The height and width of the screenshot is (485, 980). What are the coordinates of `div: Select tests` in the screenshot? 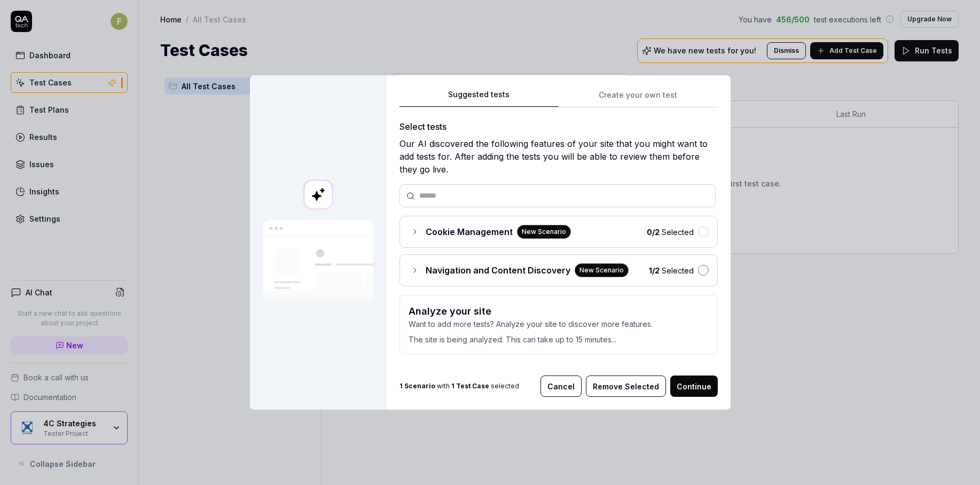 It's located at (559, 127).